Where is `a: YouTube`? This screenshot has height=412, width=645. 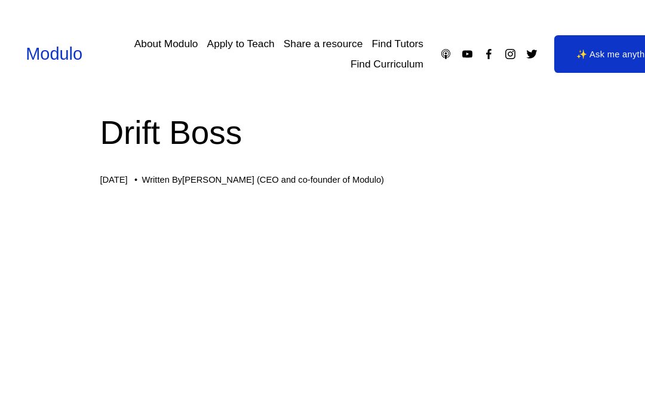
a: YouTube is located at coordinates (467, 54).